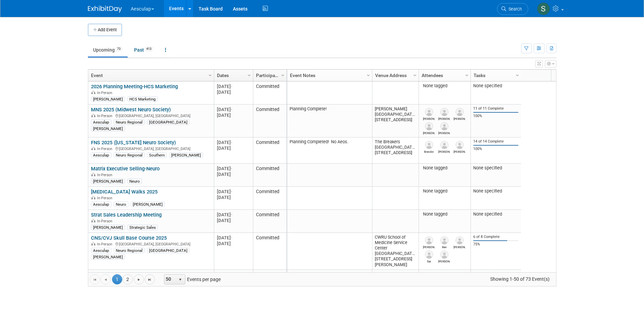 This screenshot has width=644, height=315. I want to click on div: Strategic Sales, so click(142, 228).